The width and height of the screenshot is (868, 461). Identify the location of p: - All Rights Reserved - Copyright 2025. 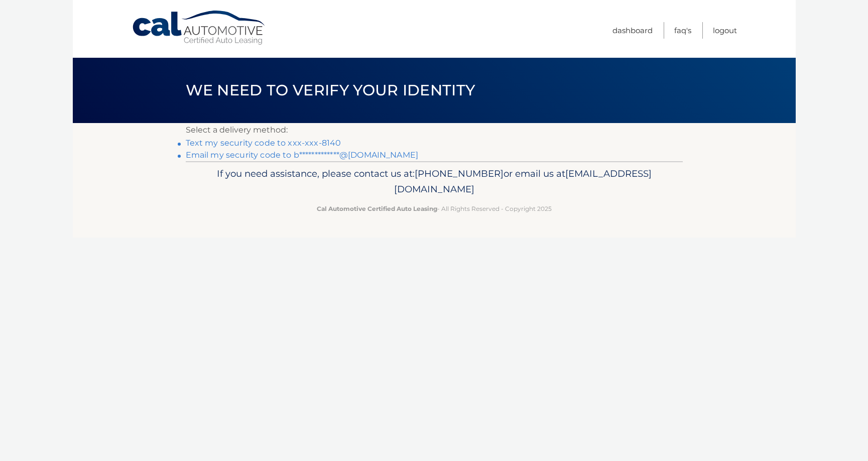
(434, 208).